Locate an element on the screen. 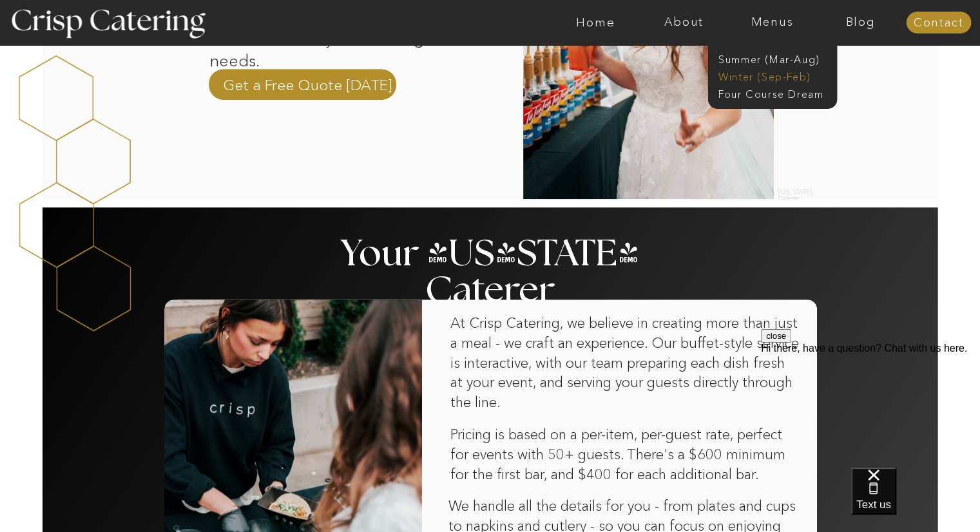 This screenshot has width=980, height=532. a: About is located at coordinates (683, 22).